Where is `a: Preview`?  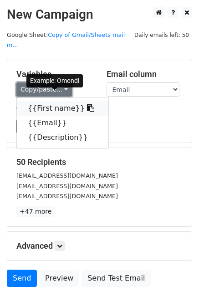 a: Preview is located at coordinates (59, 278).